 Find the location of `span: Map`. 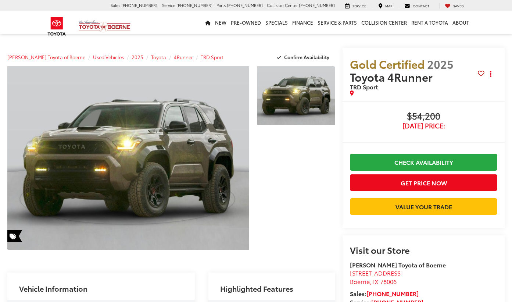

span: Map is located at coordinates (388, 6).